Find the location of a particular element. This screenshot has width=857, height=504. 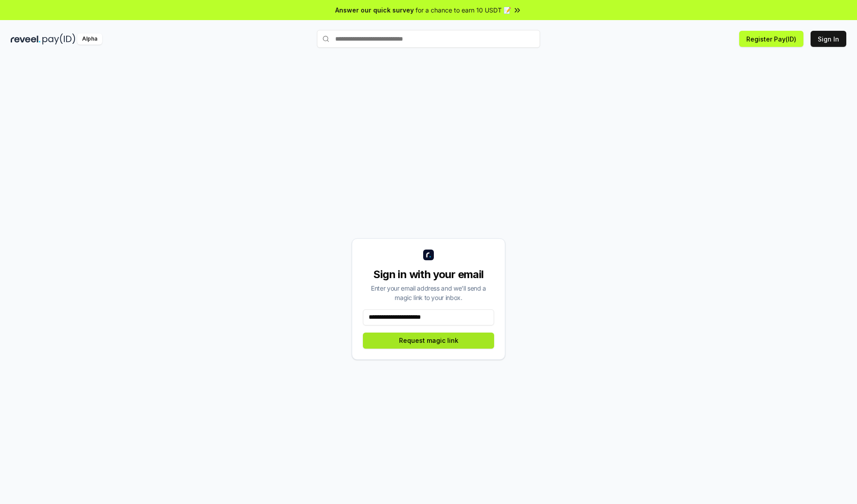

div: Alpha is located at coordinates (90, 39).